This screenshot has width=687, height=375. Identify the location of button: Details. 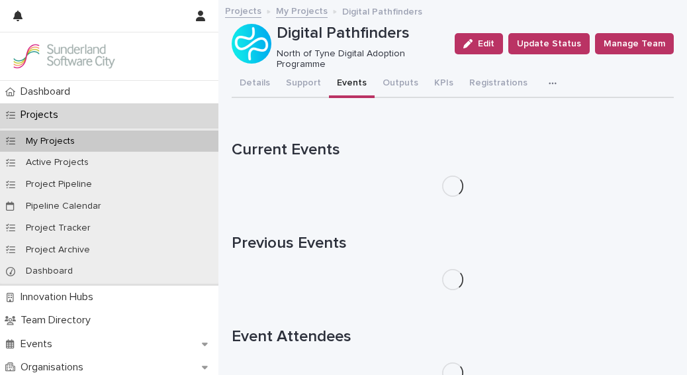
(255, 84).